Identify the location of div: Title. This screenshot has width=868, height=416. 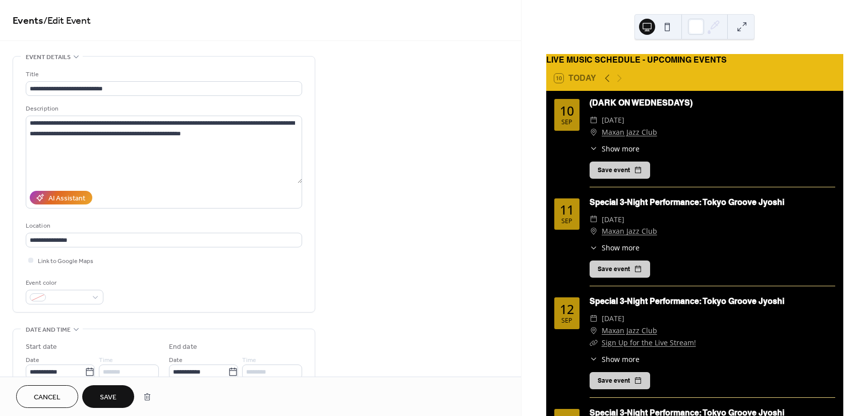
(163, 74).